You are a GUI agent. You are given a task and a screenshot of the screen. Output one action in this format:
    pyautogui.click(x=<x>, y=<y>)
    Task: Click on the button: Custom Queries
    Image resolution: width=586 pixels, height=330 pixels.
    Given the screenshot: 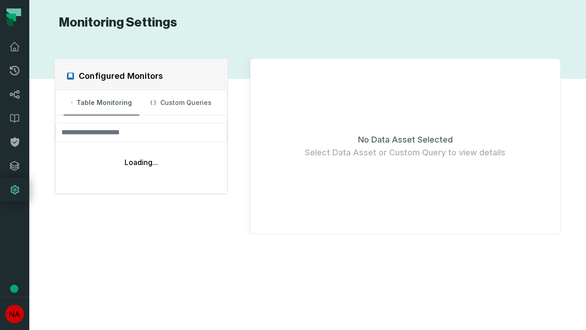 What is the action you would take?
    pyautogui.click(x=180, y=103)
    